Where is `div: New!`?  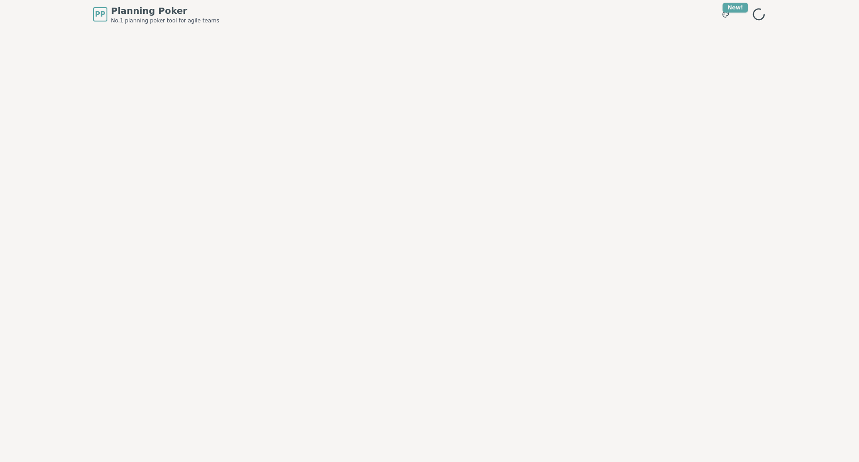
div: New! is located at coordinates (735, 8).